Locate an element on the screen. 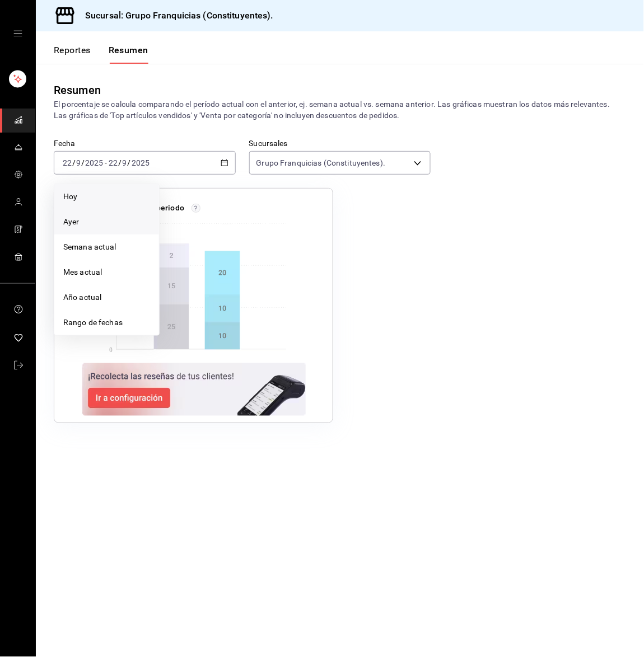  div: Resumen is located at coordinates (77, 90).